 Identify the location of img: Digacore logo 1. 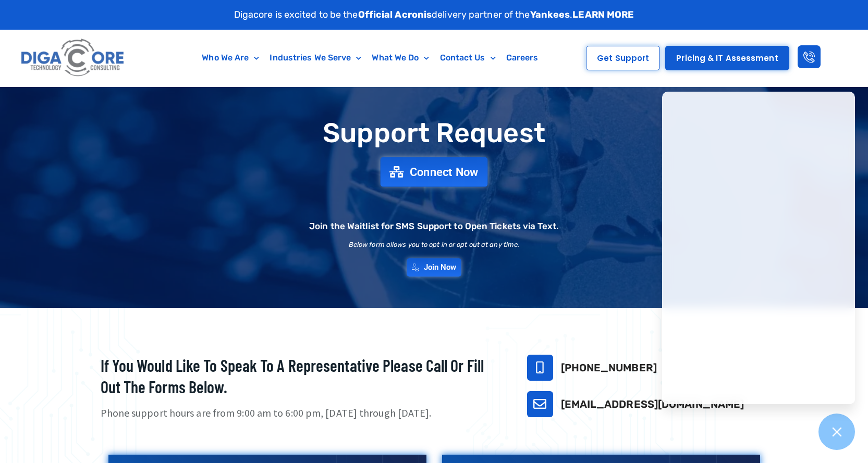
(73, 58).